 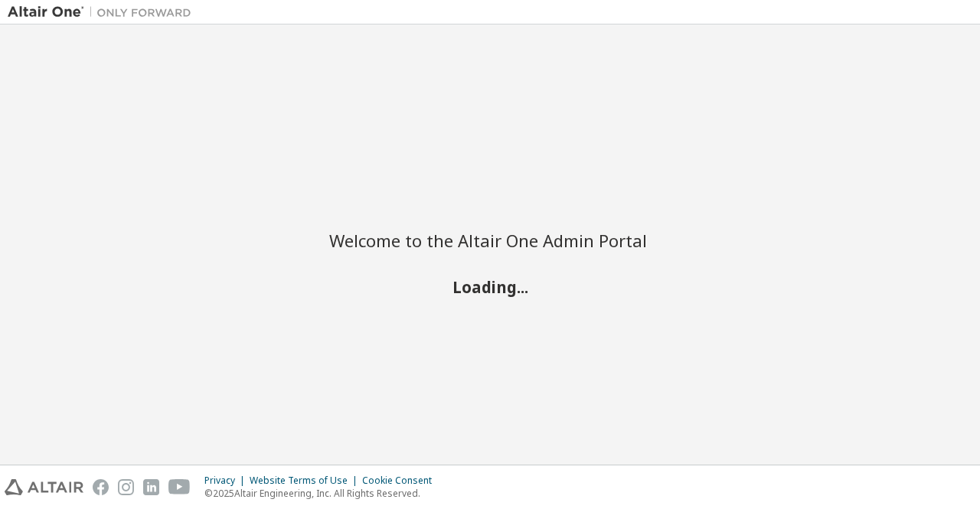 I want to click on img: youtube.svg, so click(x=179, y=486).